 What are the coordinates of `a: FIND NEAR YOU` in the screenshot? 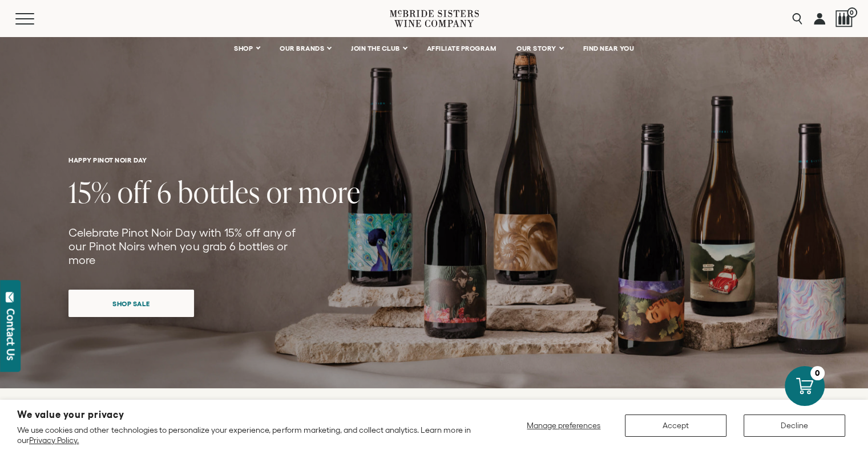 It's located at (609, 49).